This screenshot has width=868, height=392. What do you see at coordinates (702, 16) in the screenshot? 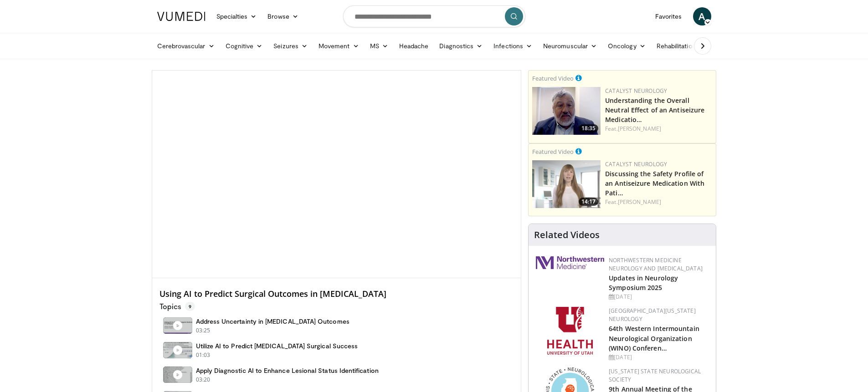
I see `a: A` at bounding box center [702, 16].